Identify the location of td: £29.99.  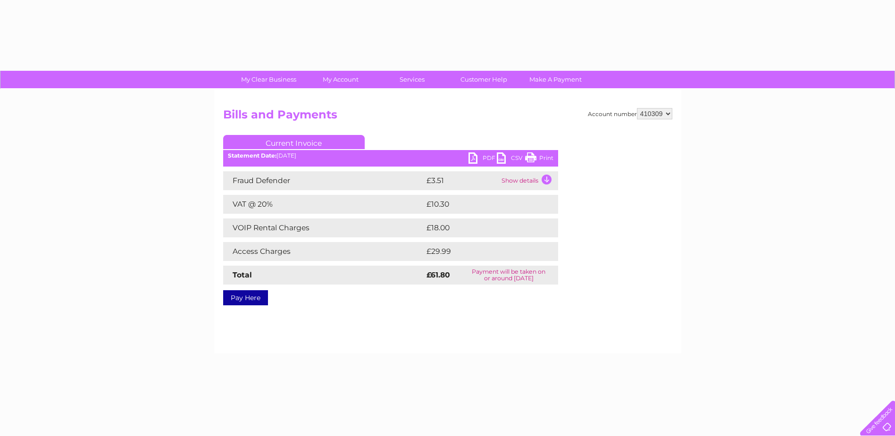
(482, 252).